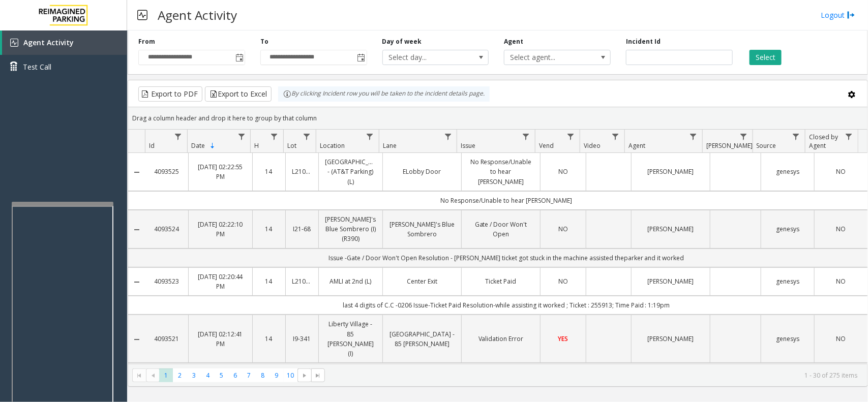 Image resolution: width=868 pixels, height=402 pixels. Describe the element at coordinates (402, 42) in the screenshot. I see `label: Day of week` at that location.